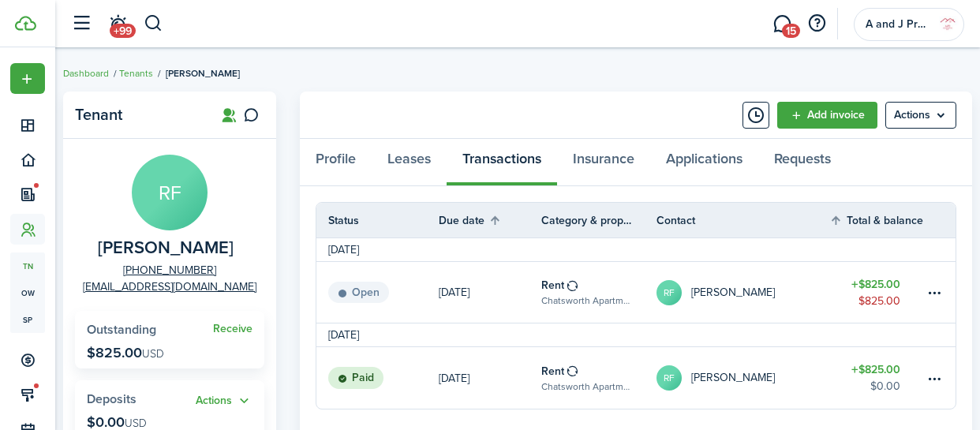 This screenshot has height=430, width=980. Describe the element at coordinates (377, 378) in the screenshot. I see `a: Paid` at that location.